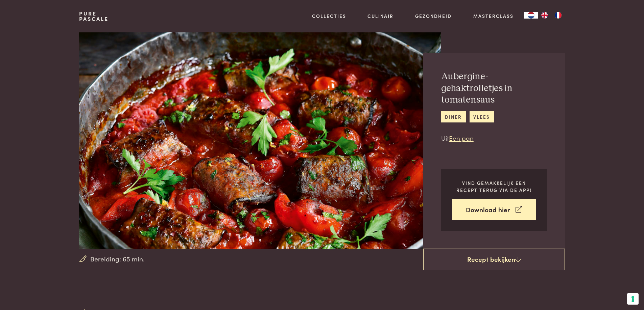 The width and height of the screenshot is (644, 310). Describe the element at coordinates (117, 259) in the screenshot. I see `span: Bereiding: 65 min.` at that location.